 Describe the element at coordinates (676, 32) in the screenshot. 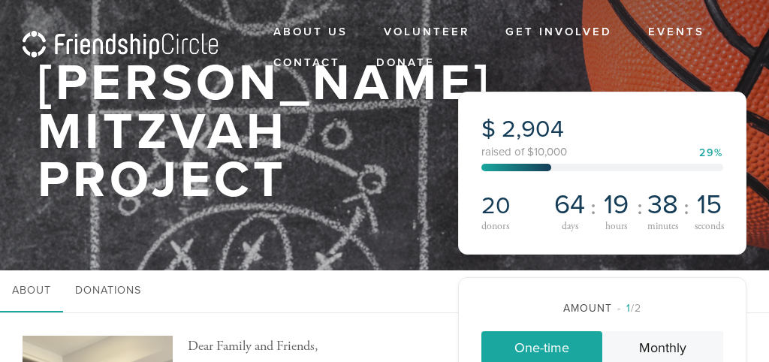

I see `a: Events` at that location.